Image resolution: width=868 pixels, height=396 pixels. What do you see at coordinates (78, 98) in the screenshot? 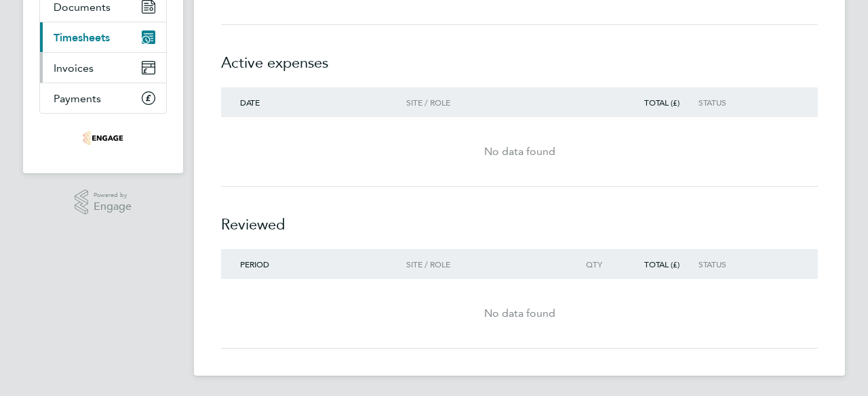
I see `span: Payments` at bounding box center [78, 98].